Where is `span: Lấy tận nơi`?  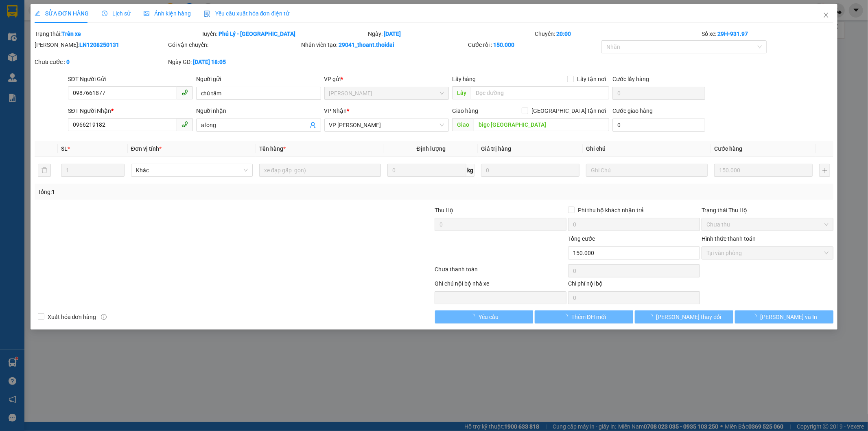
span: Lấy tận nơi is located at coordinates (591, 79).